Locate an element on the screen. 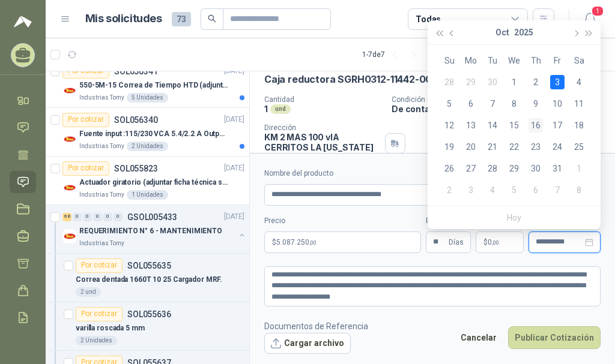  p: Caja reductora SGRH0312-11442-0070-P01/B5-BTESP is located at coordinates (390, 79).